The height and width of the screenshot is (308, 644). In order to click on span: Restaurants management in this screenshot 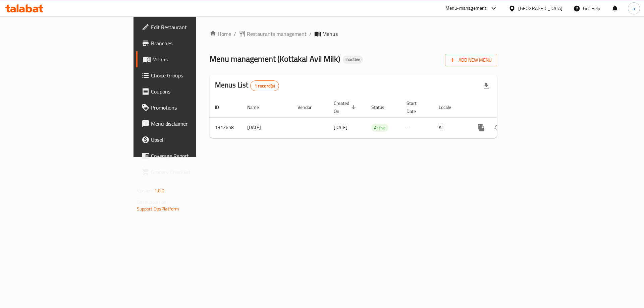, I will do `click(277, 34)`.